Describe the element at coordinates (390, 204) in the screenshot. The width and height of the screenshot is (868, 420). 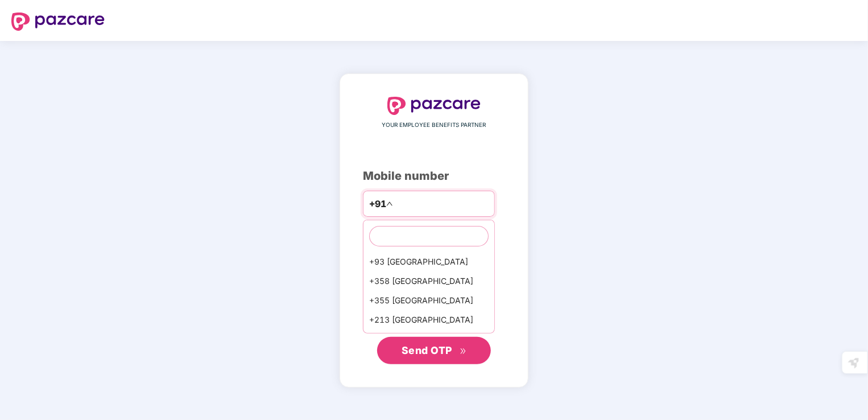
I see `span: up` at that location.